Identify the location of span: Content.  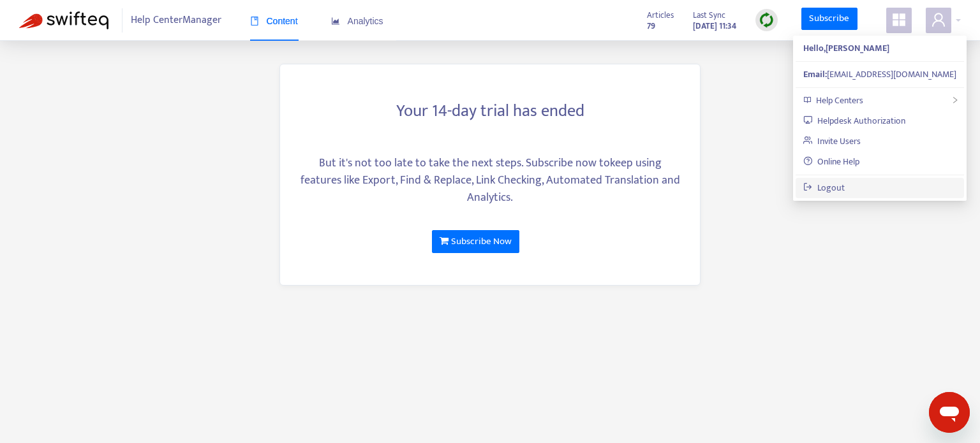
(274, 21).